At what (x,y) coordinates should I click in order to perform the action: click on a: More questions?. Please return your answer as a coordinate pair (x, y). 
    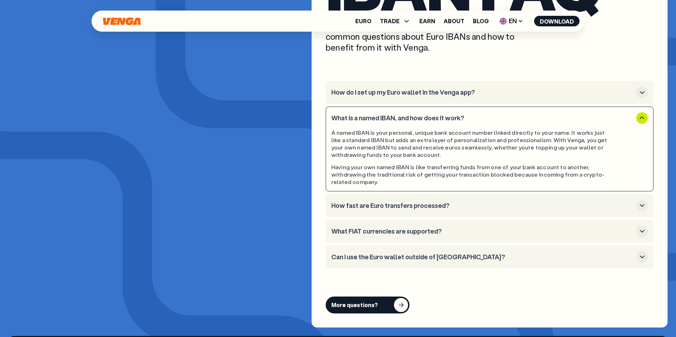
    Looking at the image, I should click on (368, 305).